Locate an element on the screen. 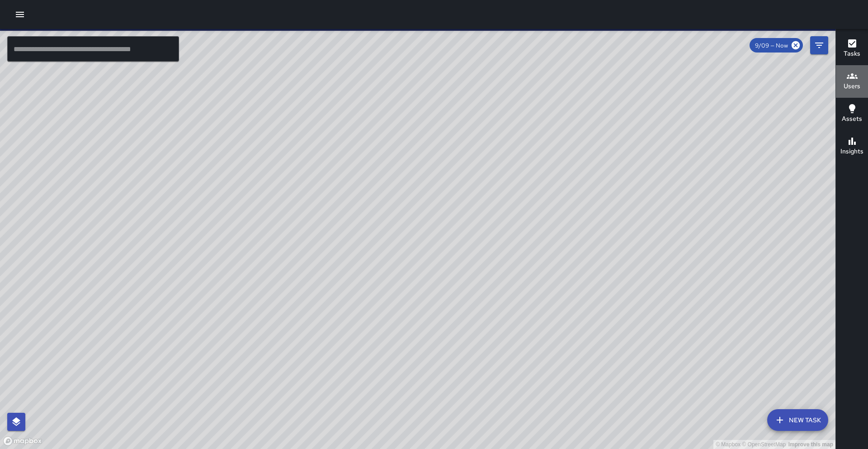 The height and width of the screenshot is (449, 868). h6: Insights is located at coordinates (852, 151).